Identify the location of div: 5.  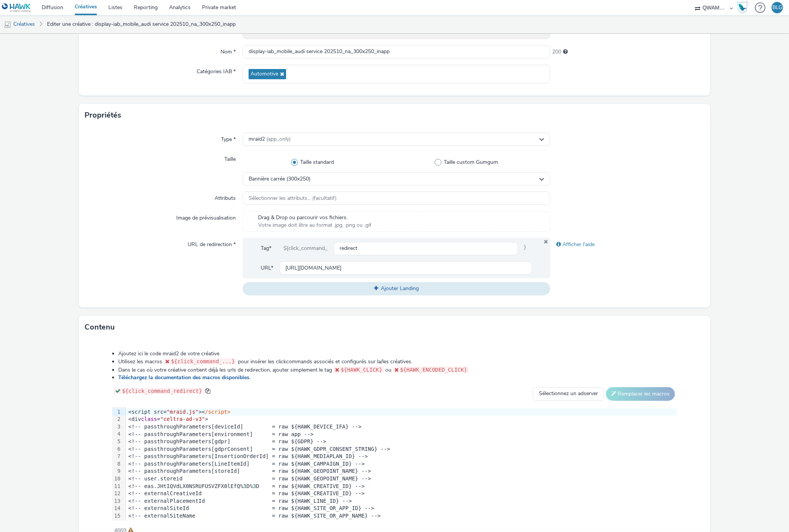
(117, 442).